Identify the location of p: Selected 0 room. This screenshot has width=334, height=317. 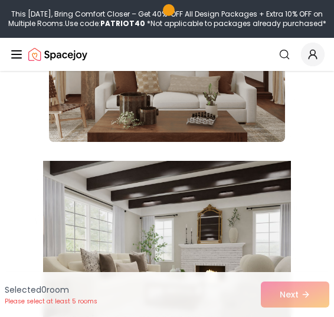
(51, 289).